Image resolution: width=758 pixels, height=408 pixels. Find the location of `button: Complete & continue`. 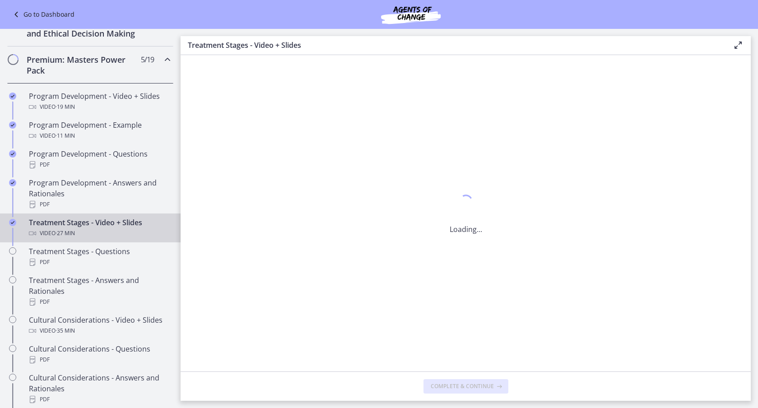

button: Complete & continue is located at coordinates (466, 386).